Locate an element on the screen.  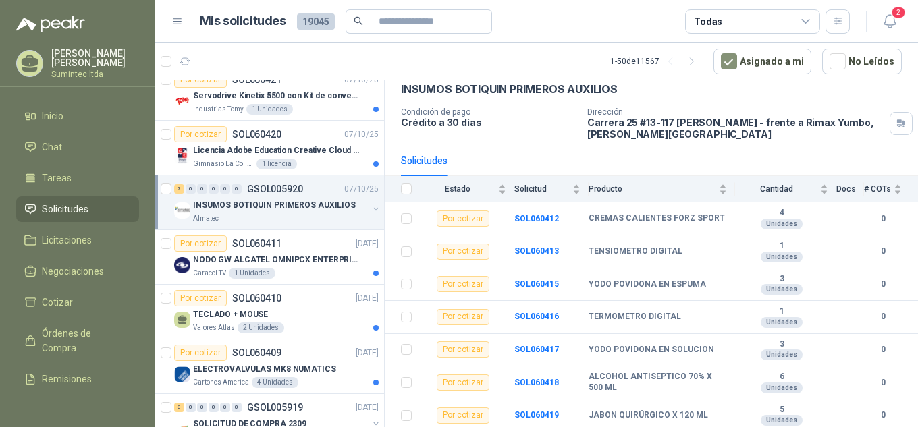
span: # COTs is located at coordinates (878, 189).